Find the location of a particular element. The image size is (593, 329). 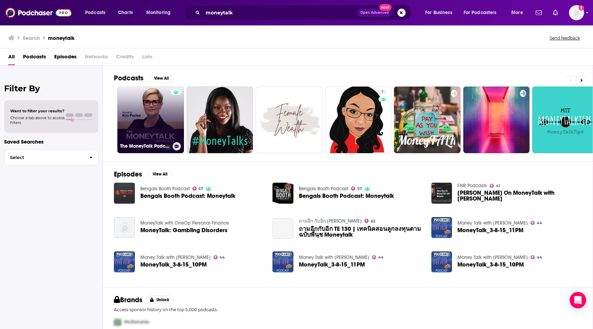

a: Podchaser - Follow, Share and Rate Podcasts is located at coordinates (38, 13).